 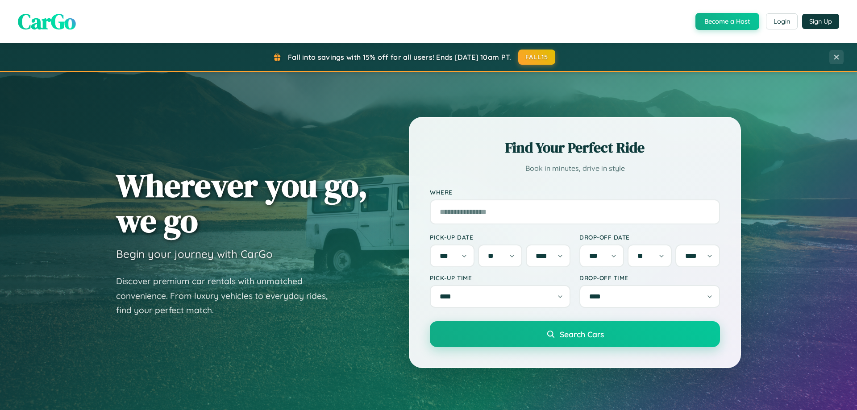 What do you see at coordinates (537, 57) in the screenshot?
I see `button: FALL15` at bounding box center [537, 57].